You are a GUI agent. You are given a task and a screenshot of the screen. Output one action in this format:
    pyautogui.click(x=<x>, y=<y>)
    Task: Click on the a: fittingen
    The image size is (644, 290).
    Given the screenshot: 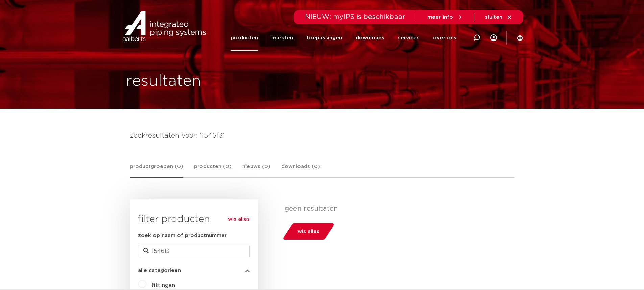 What is the action you would take?
    pyautogui.click(x=164, y=285)
    